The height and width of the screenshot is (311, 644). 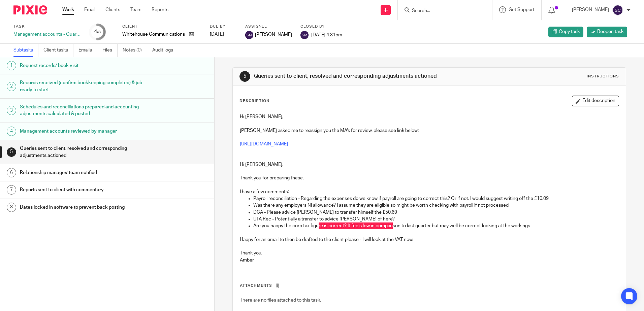 What do you see at coordinates (11, 173) in the screenshot?
I see `div: 6` at bounding box center [11, 173].